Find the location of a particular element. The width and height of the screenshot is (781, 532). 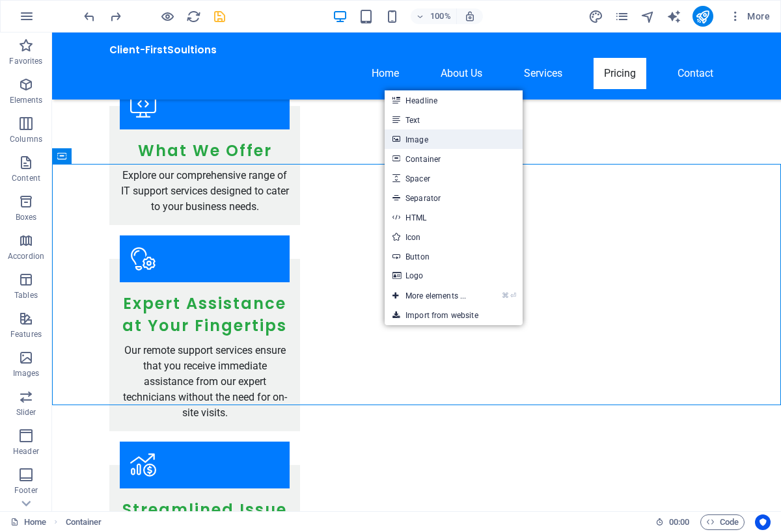

p: Columns is located at coordinates (26, 139).